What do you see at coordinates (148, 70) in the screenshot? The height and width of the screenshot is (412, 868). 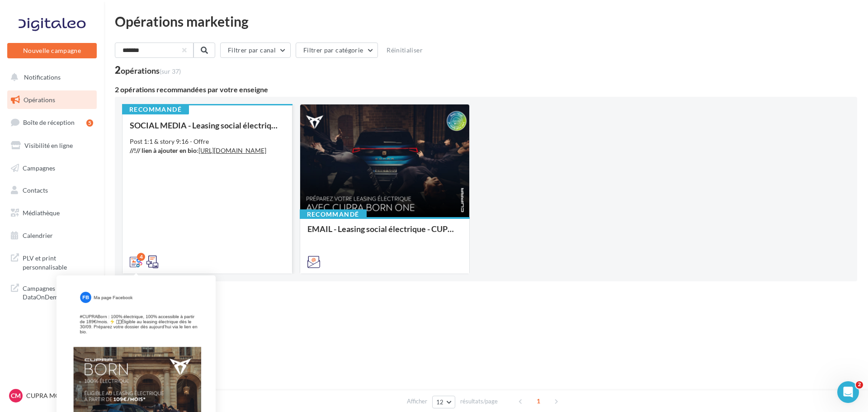 I see `div: 2` at bounding box center [148, 70].